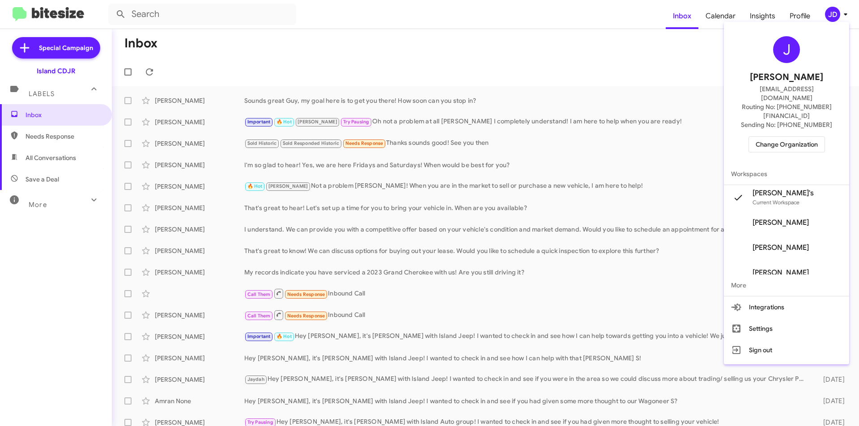 Image resolution: width=859 pixels, height=426 pixels. I want to click on span: More, so click(787, 285).